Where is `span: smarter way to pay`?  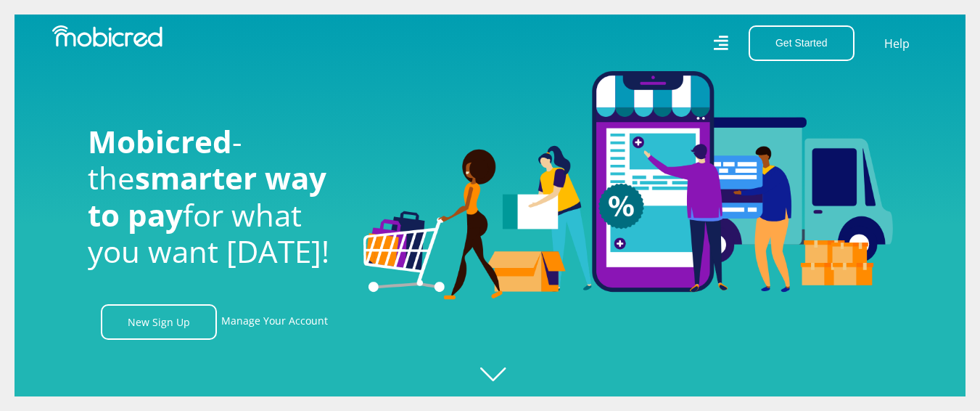
span: smarter way to pay is located at coordinates (207, 195).